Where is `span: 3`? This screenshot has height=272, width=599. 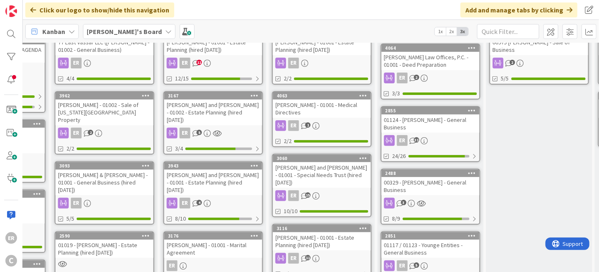 span: 3 is located at coordinates (403, 202).